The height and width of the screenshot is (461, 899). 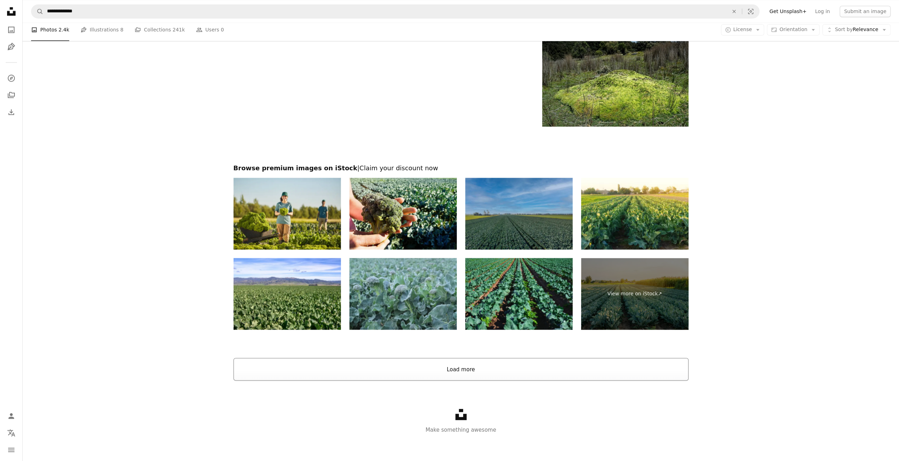 I want to click on img: Smiling Woman at Vegetable Plantation, so click(x=287, y=213).